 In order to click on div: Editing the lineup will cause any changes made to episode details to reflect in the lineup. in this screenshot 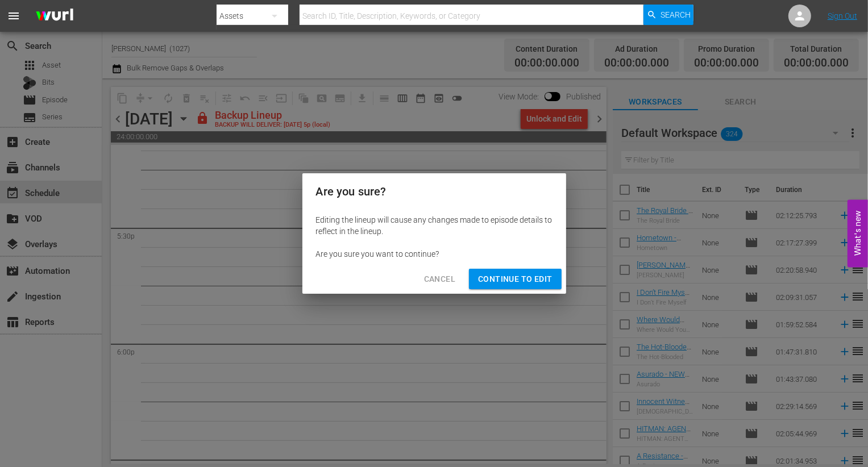, I will do `click(434, 226)`.